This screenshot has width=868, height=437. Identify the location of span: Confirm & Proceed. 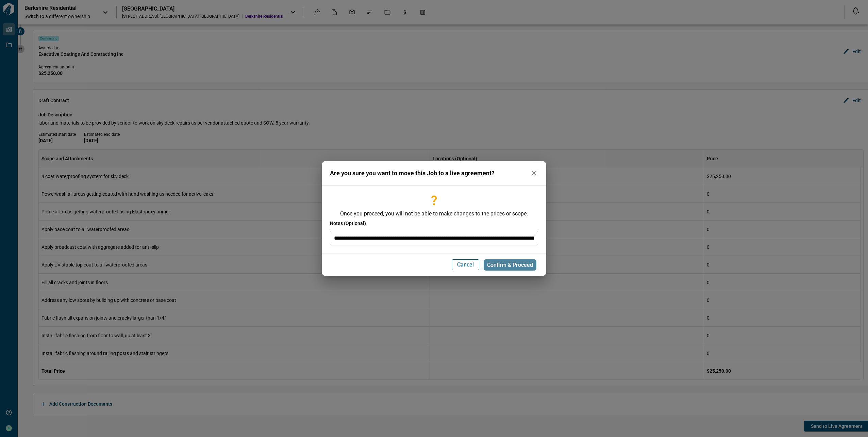
(510, 265).